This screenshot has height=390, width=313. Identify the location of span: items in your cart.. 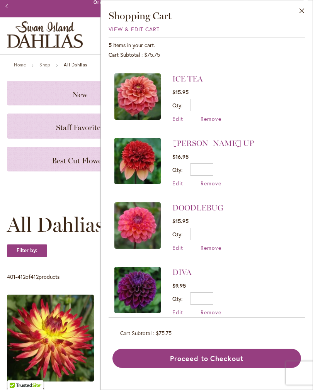
(134, 45).